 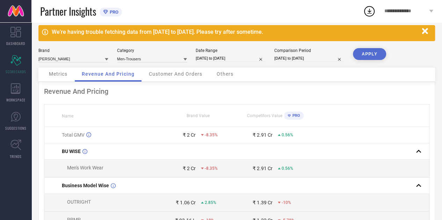 I want to click on span: Metrics, so click(x=58, y=74).